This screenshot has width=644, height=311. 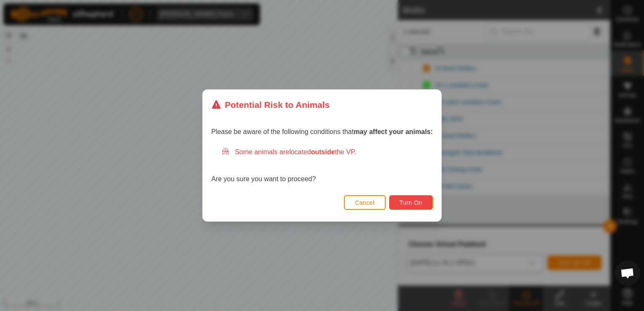 What do you see at coordinates (322, 166) in the screenshot?
I see `div: Are you sure you want to proceed?` at bounding box center [322, 166].